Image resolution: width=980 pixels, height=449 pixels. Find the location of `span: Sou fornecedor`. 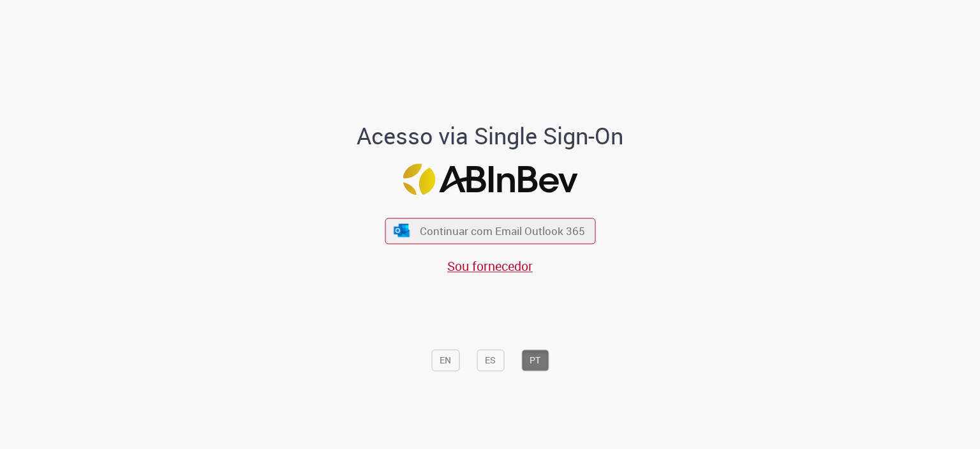

span: Sou fornecedor is located at coordinates (490, 266).